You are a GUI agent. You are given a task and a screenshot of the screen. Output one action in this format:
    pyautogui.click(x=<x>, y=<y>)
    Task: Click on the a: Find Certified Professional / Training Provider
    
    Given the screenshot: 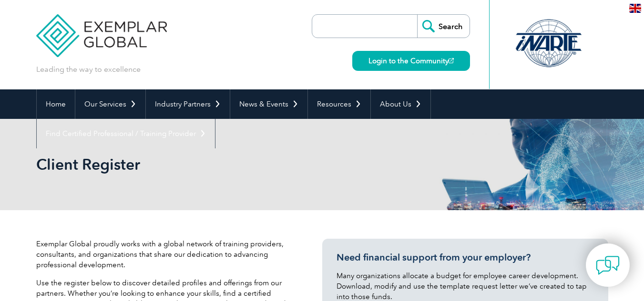 What is the action you would take?
    pyautogui.click(x=126, y=133)
    